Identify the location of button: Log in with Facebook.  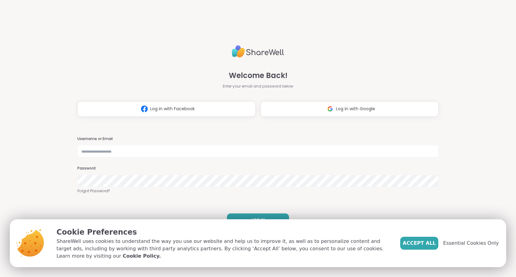
(166, 109).